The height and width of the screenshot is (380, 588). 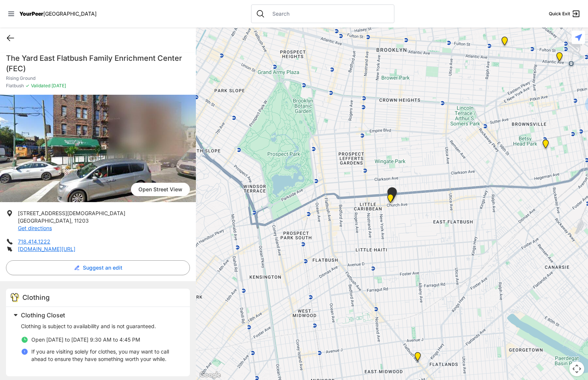 What do you see at coordinates (505, 42) in the screenshot?
I see `div: SuperPantry` at bounding box center [505, 42].